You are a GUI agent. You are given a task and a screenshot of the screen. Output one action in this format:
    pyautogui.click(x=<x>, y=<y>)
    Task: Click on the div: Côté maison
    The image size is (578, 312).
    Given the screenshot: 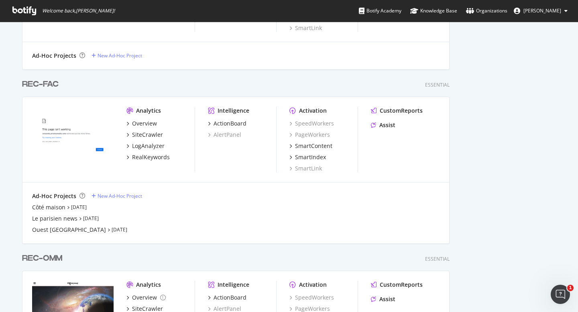 What is the action you would take?
    pyautogui.click(x=49, y=208)
    